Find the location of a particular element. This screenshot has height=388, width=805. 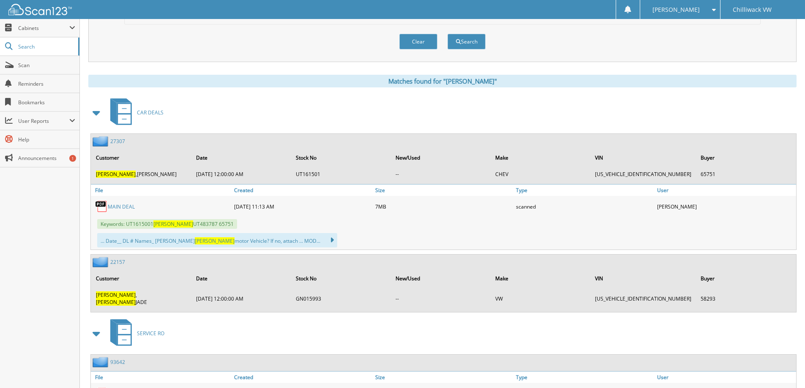

span: Chilliwack VW is located at coordinates (752, 10).